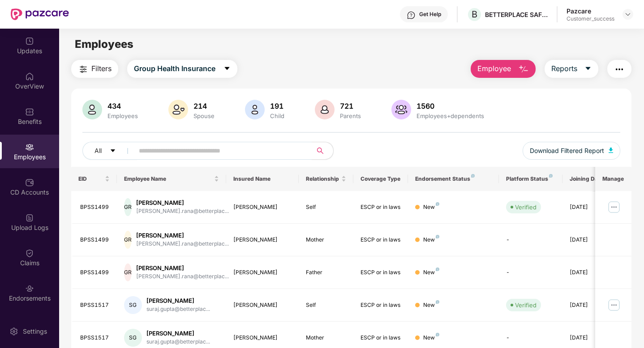 This screenshot has width=644, height=348. I want to click on div: Get Help, so click(430, 14).